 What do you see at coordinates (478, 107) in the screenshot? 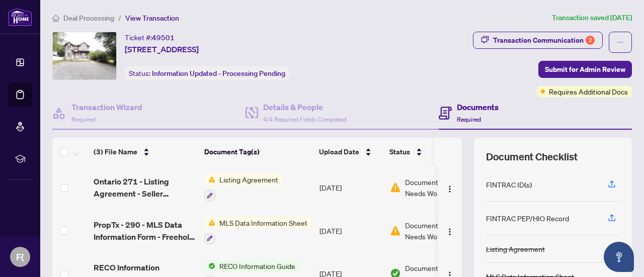
I see `h4: Documents` at bounding box center [478, 107].